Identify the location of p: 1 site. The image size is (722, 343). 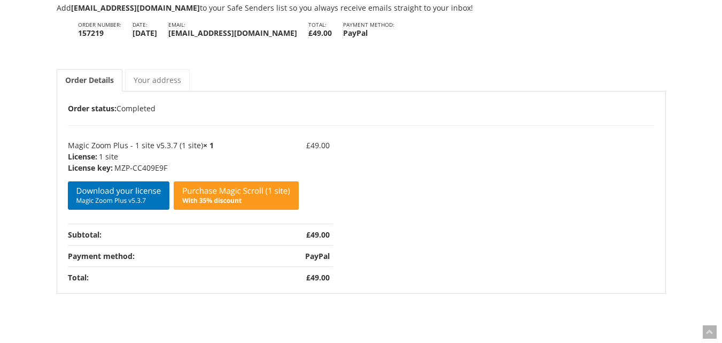
(183, 156).